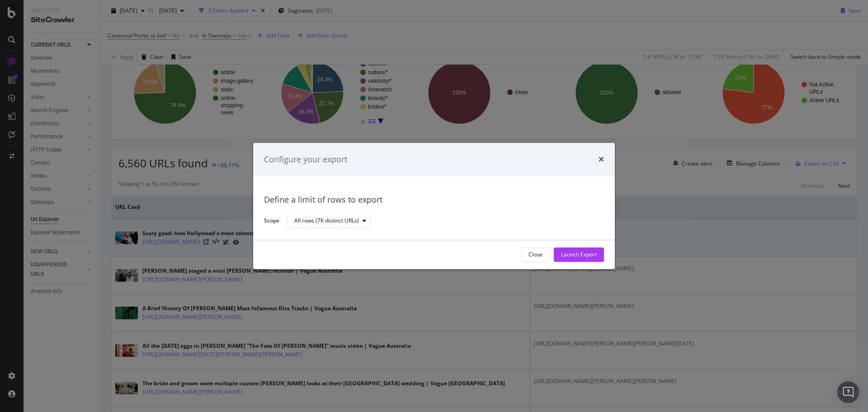 This screenshot has height=412, width=868. I want to click on button: Close, so click(536, 255).